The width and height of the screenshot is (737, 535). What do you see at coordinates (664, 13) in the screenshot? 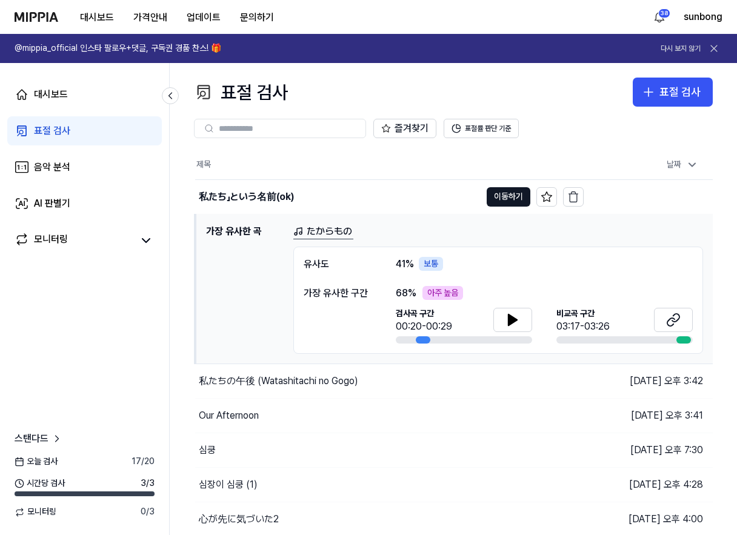
I see `div: 38` at bounding box center [664, 13].